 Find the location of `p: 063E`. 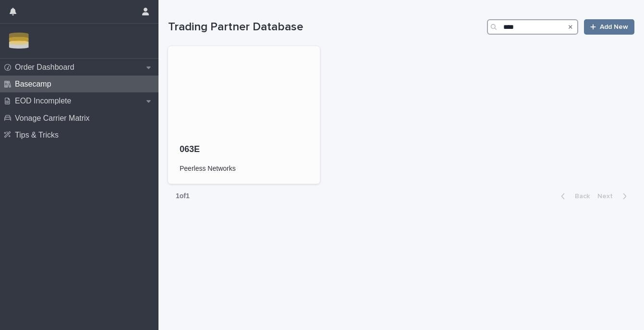

p: 063E is located at coordinates (244, 149).